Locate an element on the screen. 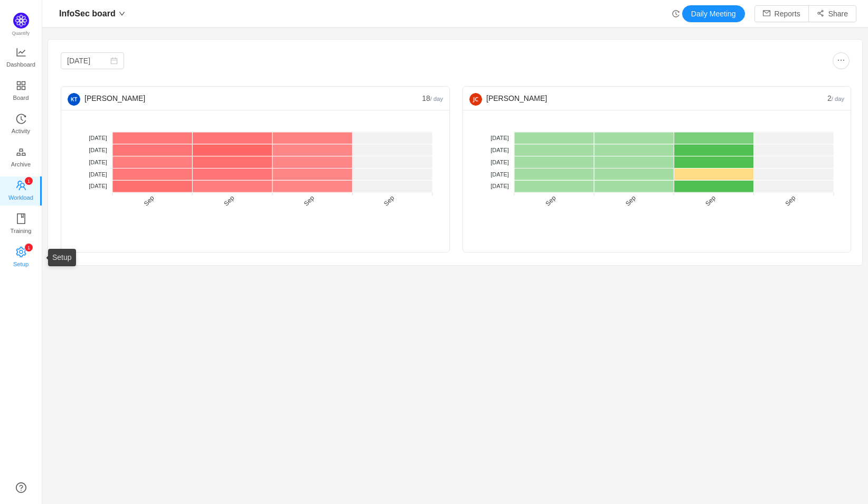  i: icon: gold is located at coordinates (21, 152).